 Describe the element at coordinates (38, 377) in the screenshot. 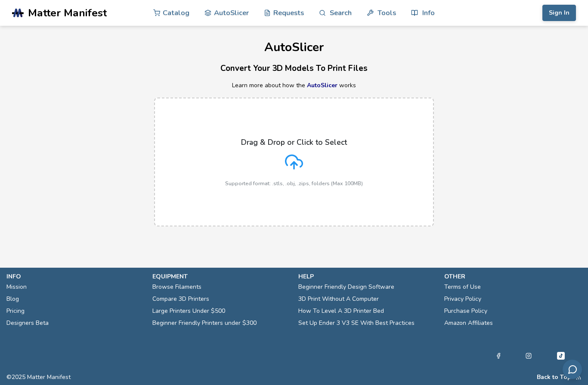

I see `span: © 2025 Matter Manifest` at that location.